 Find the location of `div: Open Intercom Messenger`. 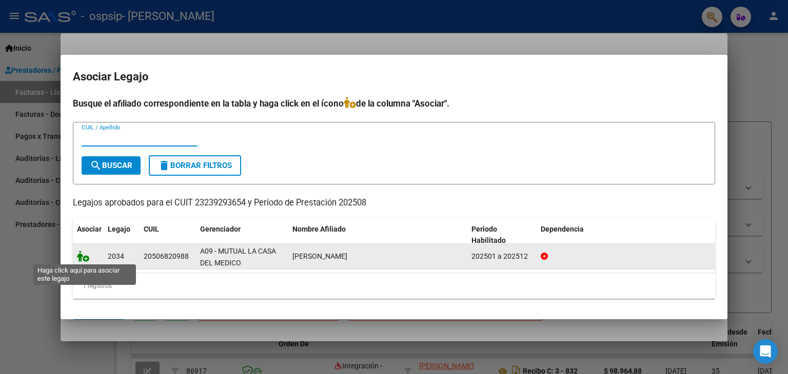

div: Open Intercom Messenger is located at coordinates (765, 352).